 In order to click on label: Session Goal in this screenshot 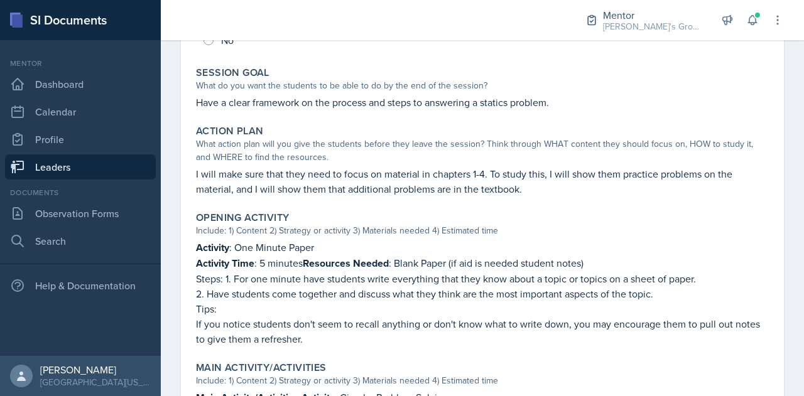, I will do `click(232, 73)`.